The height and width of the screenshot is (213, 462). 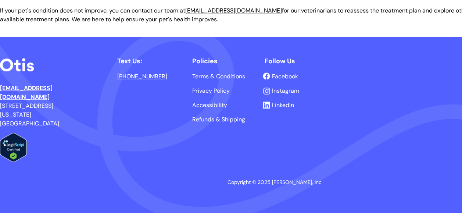 What do you see at coordinates (280, 61) in the screenshot?
I see `span: Follow Us` at bounding box center [280, 61].